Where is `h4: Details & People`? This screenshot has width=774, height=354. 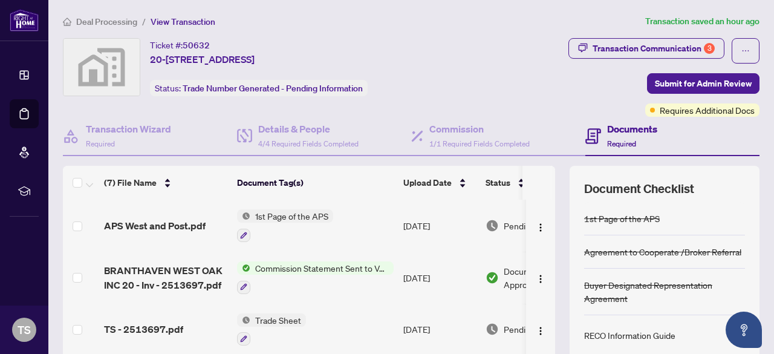 h4: Details & People is located at coordinates (309, 129).